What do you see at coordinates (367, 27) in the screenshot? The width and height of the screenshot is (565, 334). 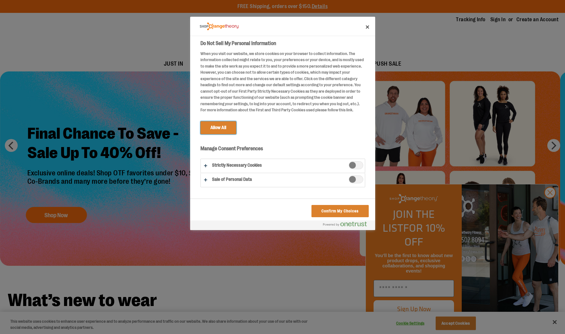 I see `button: Close` at bounding box center [367, 27].